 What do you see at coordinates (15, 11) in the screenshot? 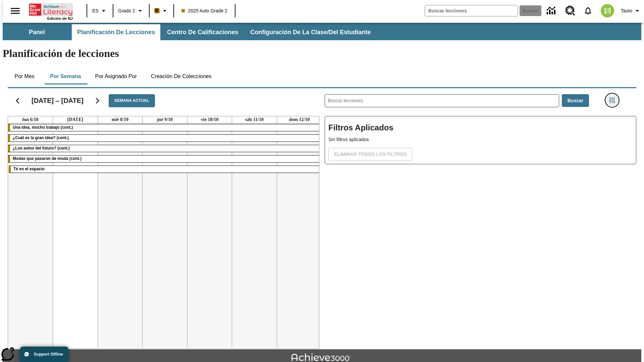
I see `button: Abrir el menú lateral` at bounding box center [15, 11].